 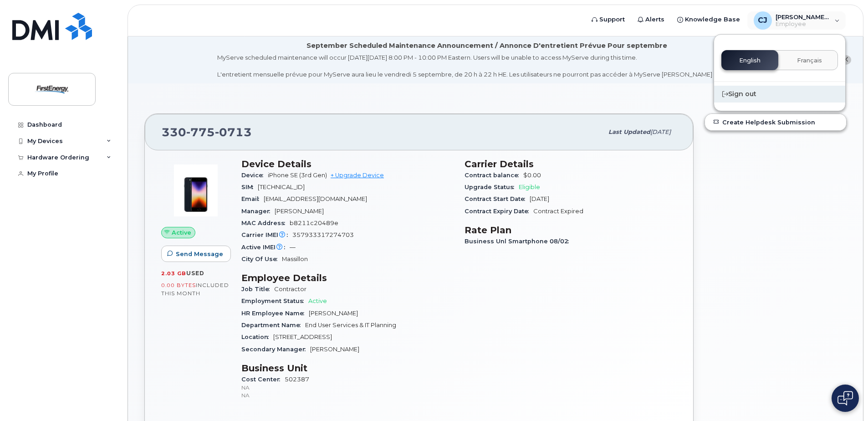 What do you see at coordinates (195, 289) in the screenshot?
I see `span: included this month` at bounding box center [195, 289].